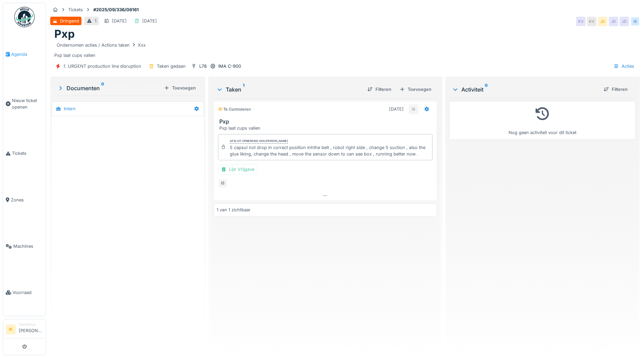 This screenshot has height=358, width=644. What do you see at coordinates (235, 109) in the screenshot?
I see `div: Te controleren` at bounding box center [235, 109].